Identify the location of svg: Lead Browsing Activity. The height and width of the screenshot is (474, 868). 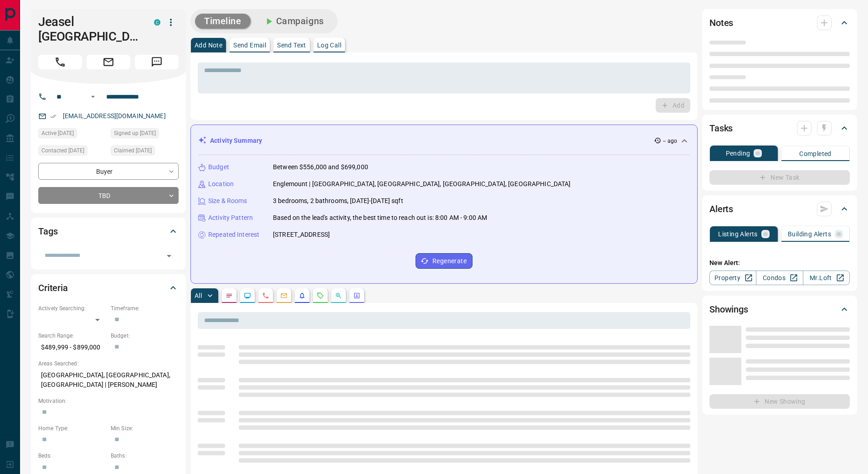
(247, 296).